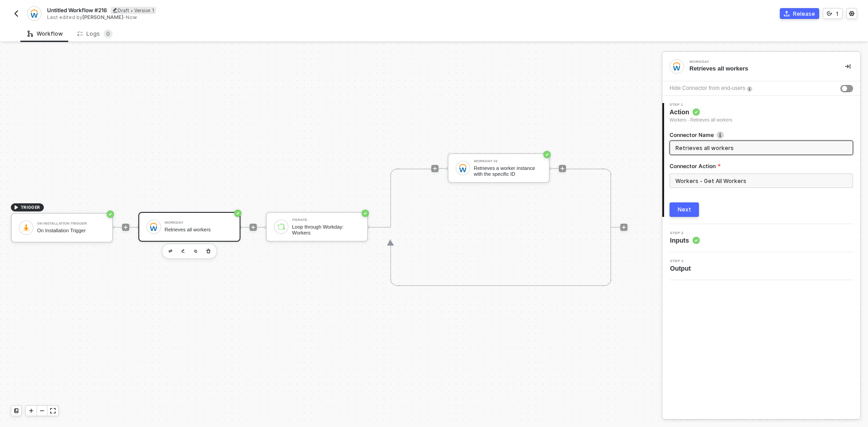 The image size is (868, 427). What do you see at coordinates (761, 160) in the screenshot?
I see `div: Step 1Action Workers - Retrieves all workersConnector Nameicon-infoConnector ActionNext` at bounding box center [761, 160].